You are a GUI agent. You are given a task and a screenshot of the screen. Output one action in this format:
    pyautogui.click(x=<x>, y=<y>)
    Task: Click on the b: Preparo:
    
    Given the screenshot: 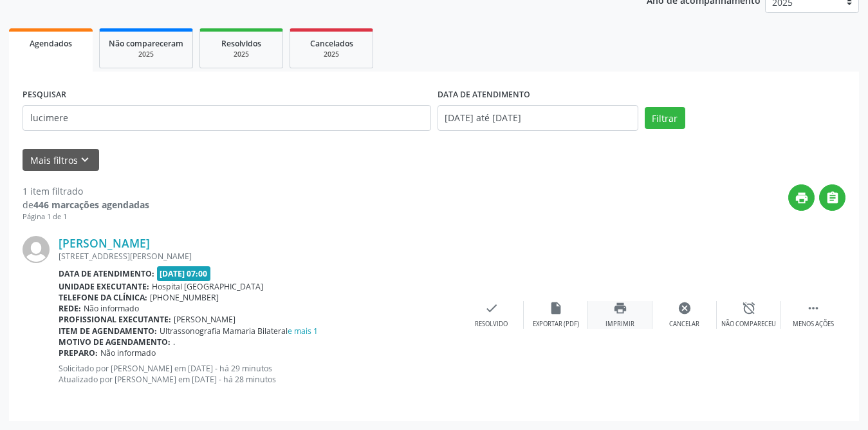 What is the action you would take?
    pyautogui.click(x=78, y=352)
    